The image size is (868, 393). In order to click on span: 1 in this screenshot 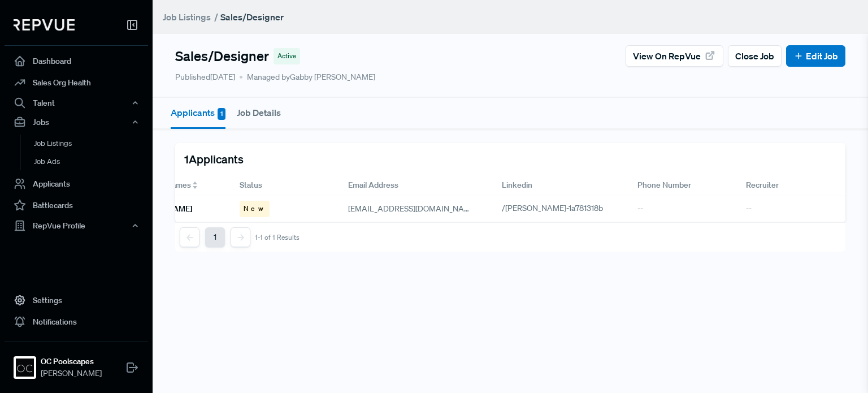, I will do `click(222, 113)`.